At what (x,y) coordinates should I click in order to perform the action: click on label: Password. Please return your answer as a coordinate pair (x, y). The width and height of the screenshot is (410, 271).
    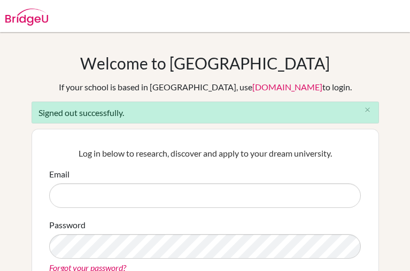
    Looking at the image, I should click on (67, 225).